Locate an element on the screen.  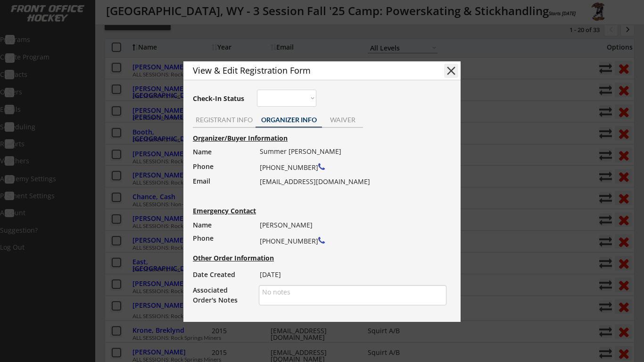
div: Associated Order's Notes is located at coordinates (221, 295).